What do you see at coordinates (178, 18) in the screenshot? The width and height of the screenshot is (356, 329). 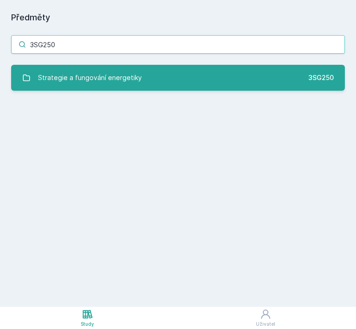 I see `h1: Předměty` at bounding box center [178, 18].